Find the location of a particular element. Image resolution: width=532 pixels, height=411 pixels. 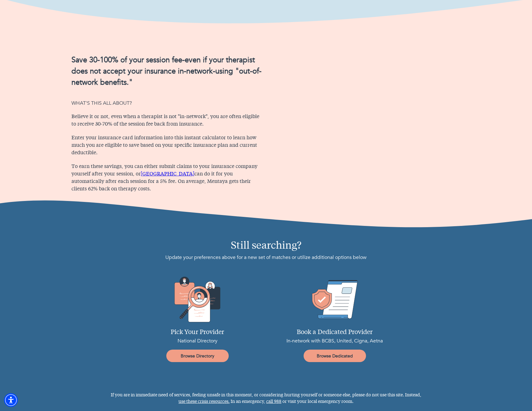

a: call 988 is located at coordinates (273, 401).